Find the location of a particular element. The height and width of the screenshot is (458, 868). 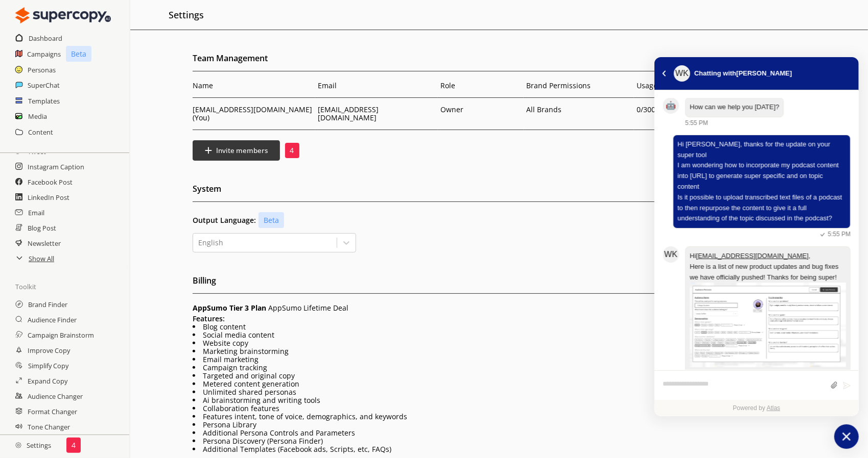

h2: Blog Post is located at coordinates (42, 228).